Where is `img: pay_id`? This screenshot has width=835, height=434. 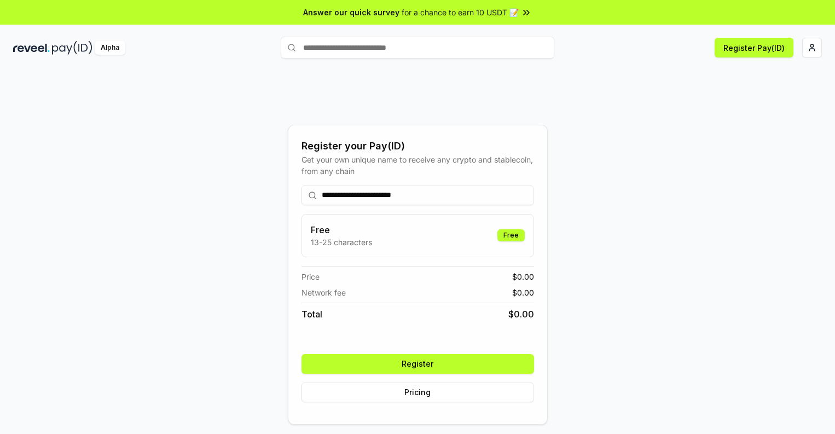
img: pay_id is located at coordinates (72, 48).